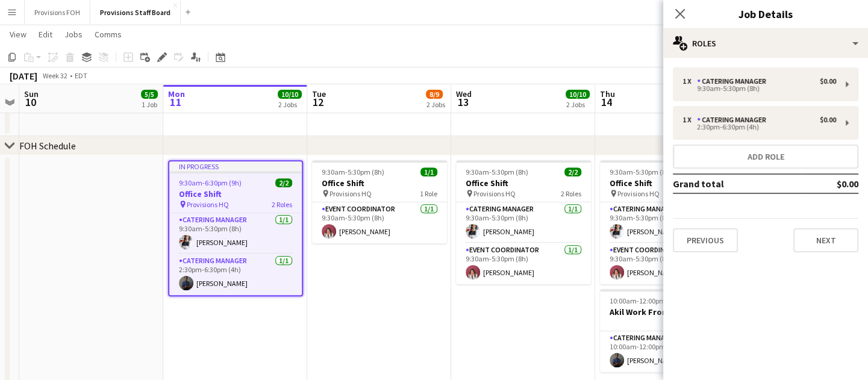 The width and height of the screenshot is (868, 380). Describe the element at coordinates (32, 94) in the screenshot. I see `span: Sun` at that location.